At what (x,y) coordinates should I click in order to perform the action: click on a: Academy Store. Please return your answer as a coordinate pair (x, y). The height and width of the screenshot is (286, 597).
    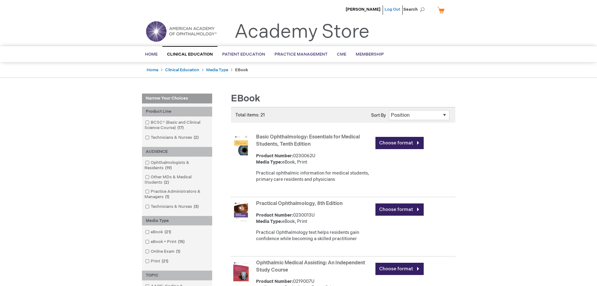
    Looking at the image, I should click on (302, 32).